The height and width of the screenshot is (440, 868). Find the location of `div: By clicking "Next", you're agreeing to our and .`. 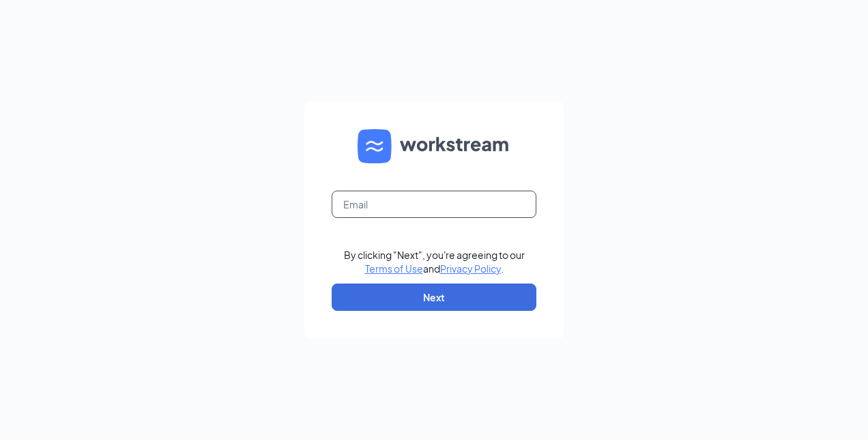

div: By clicking "Next", you're agreeing to our and . is located at coordinates (434, 262).